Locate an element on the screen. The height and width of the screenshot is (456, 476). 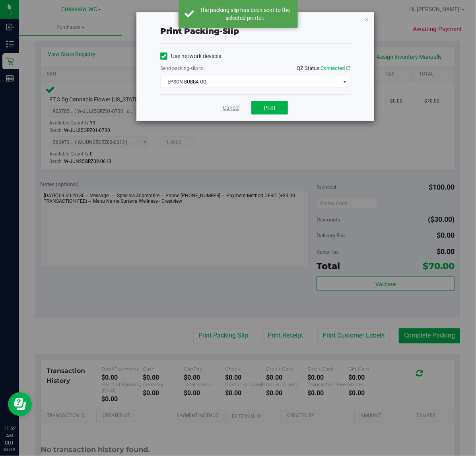
span: Print is located at coordinates (270, 108).